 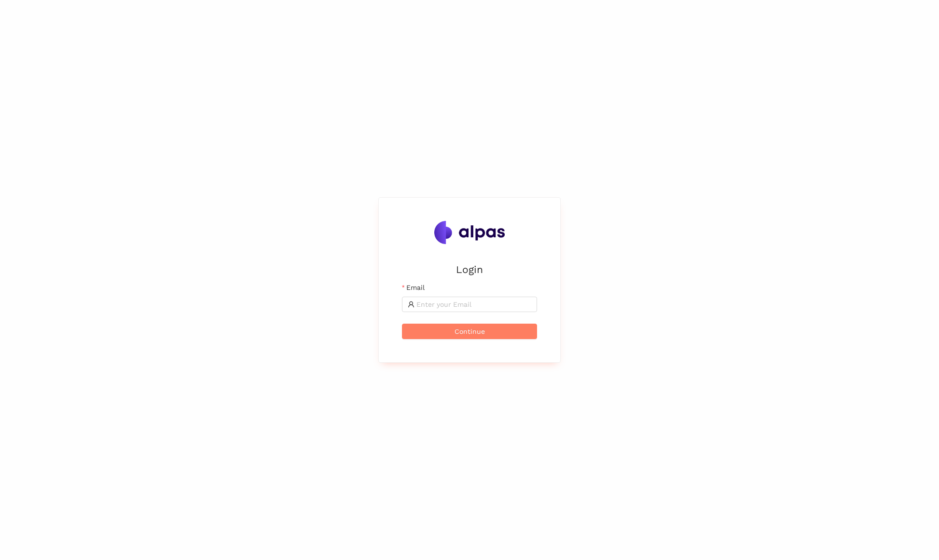 I want to click on button: Continue, so click(x=470, y=331).